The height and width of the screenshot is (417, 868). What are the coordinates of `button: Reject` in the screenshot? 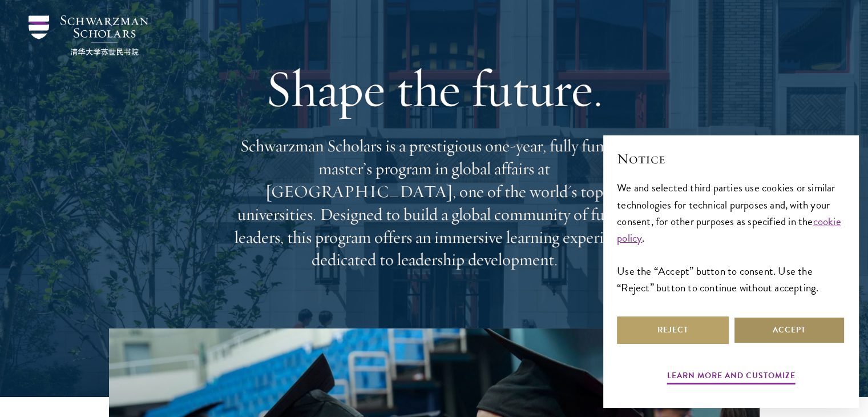 It's located at (673, 331).